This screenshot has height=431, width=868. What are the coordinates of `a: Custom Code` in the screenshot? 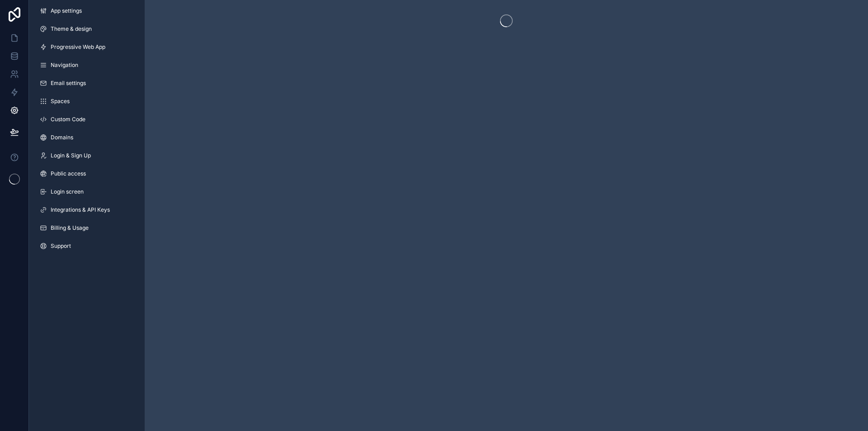 It's located at (87, 119).